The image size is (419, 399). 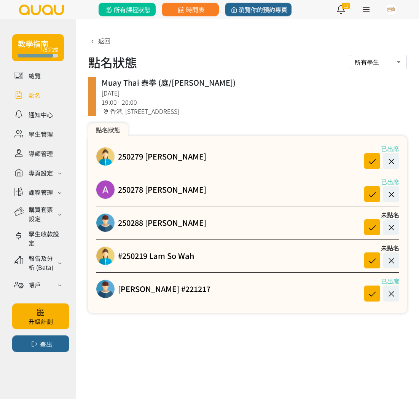 What do you see at coordinates (127, 10) in the screenshot?
I see `span: 所有課程狀態` at bounding box center [127, 10].